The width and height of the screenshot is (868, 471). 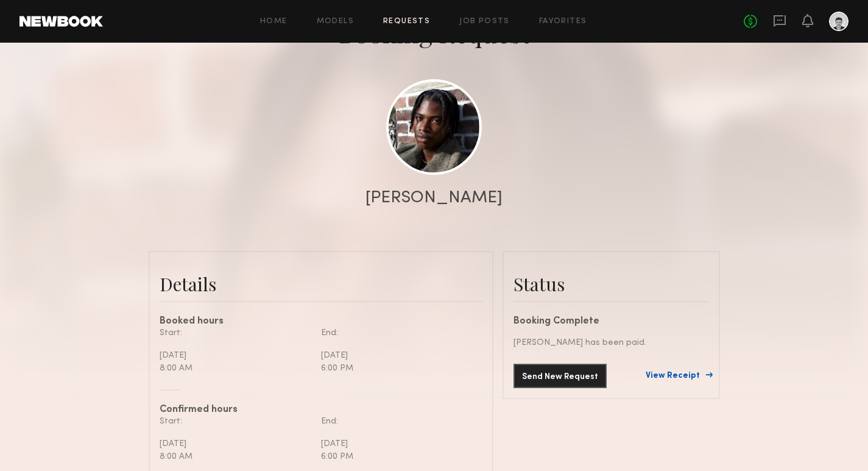 I want to click on button: Send New Request, so click(x=560, y=376).